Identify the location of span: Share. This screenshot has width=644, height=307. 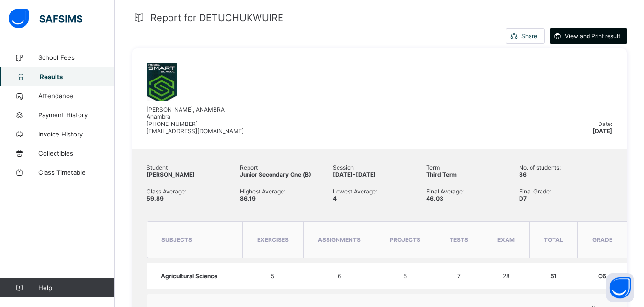
(528, 36).